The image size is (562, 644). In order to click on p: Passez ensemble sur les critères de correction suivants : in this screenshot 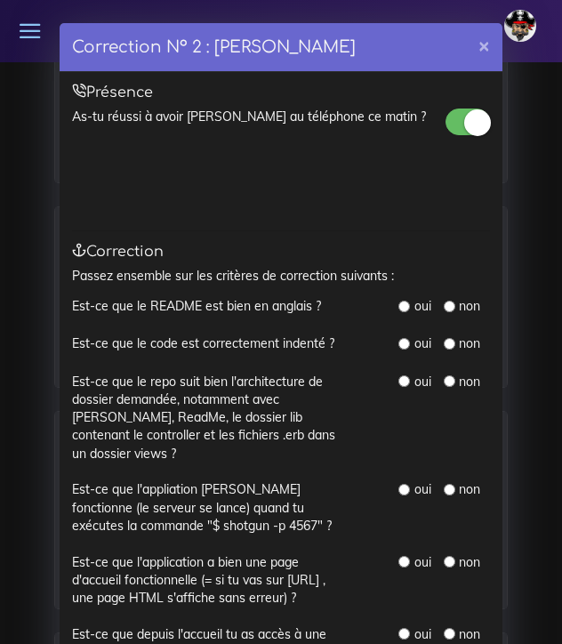, I will do `click(281, 276)`.